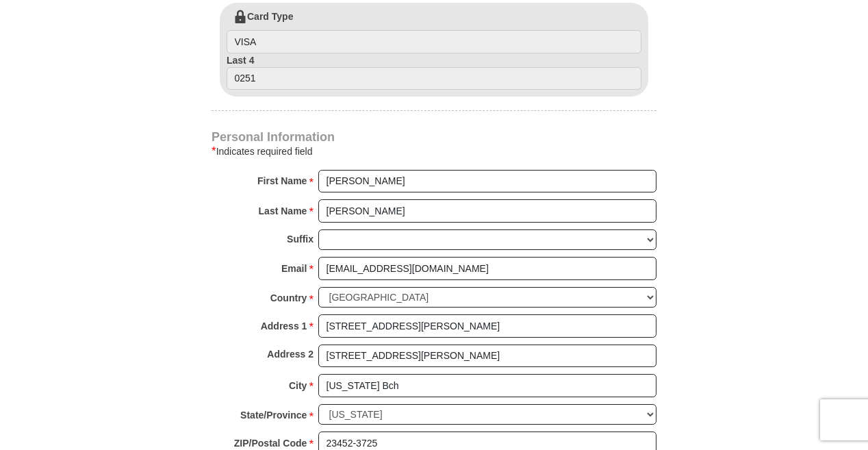 The height and width of the screenshot is (450, 868). What do you see at coordinates (300, 239) in the screenshot?
I see `strong: Suffix` at bounding box center [300, 239].